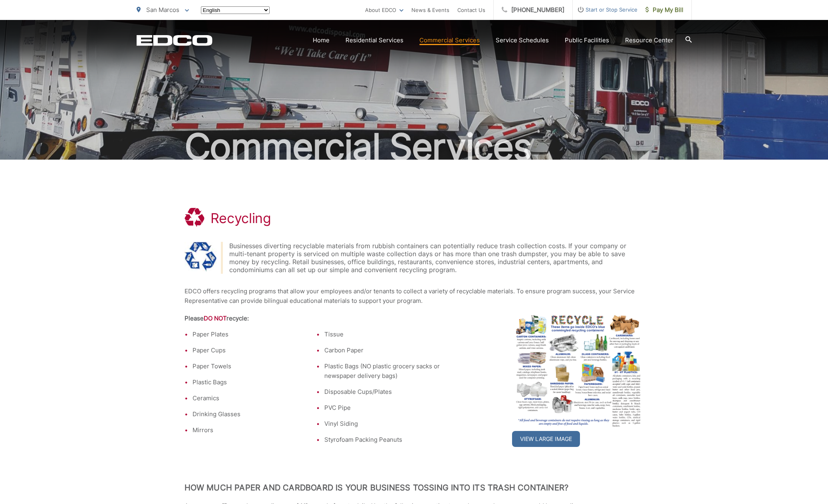 This screenshot has height=504, width=828. What do you see at coordinates (437, 258) in the screenshot?
I see `div: Businesses diverting recyclable materials from rubbish containers can potentially reduce trash co...` at bounding box center [437, 258].